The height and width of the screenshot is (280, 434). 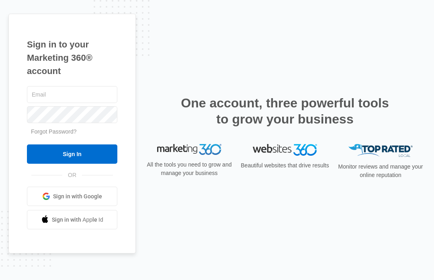 I want to click on h2: One account, three powerful tools to grow your business, so click(x=285, y=111).